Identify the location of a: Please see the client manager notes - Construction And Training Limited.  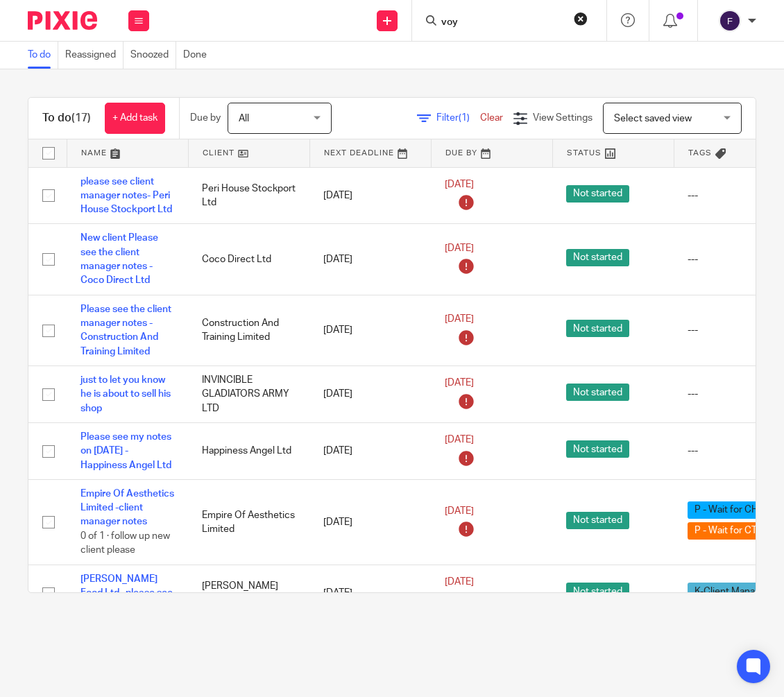
(126, 330).